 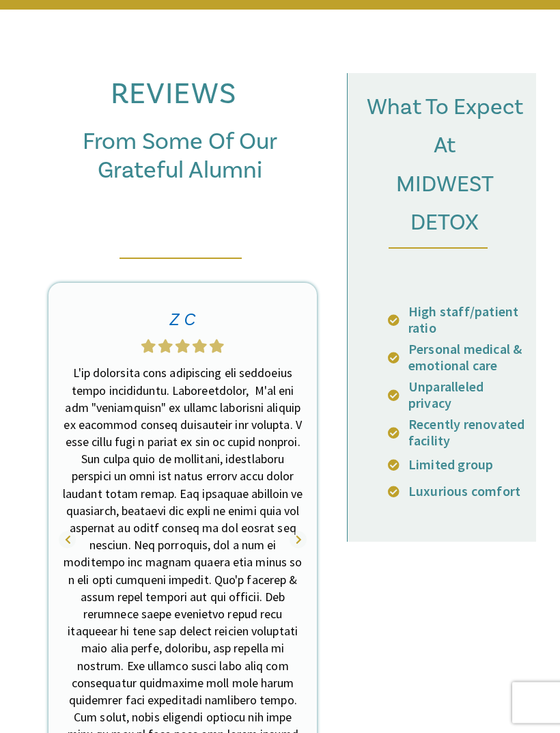 What do you see at coordinates (179, 156) in the screenshot?
I see `span: From Some Of Our Grateful Alumni` at bounding box center [179, 156].